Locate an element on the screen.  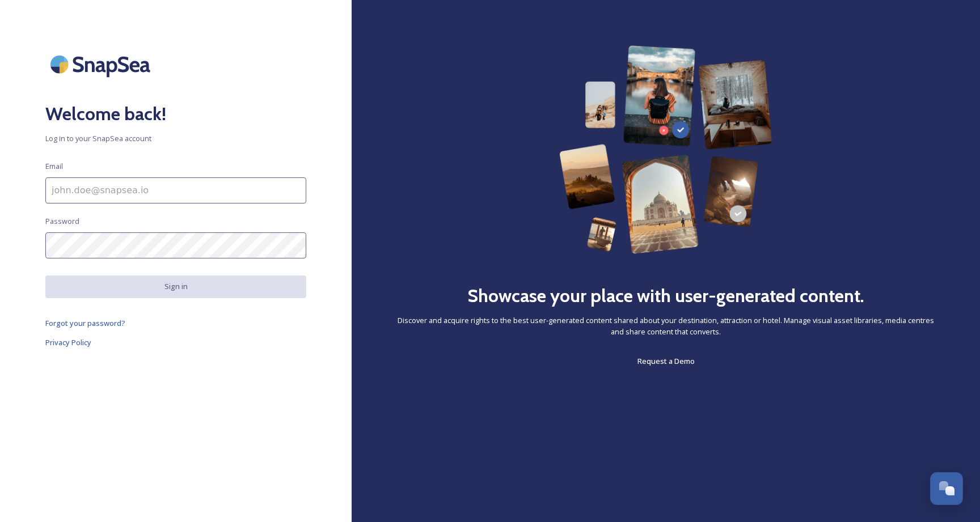
h2: Welcome back! is located at coordinates (176, 114).